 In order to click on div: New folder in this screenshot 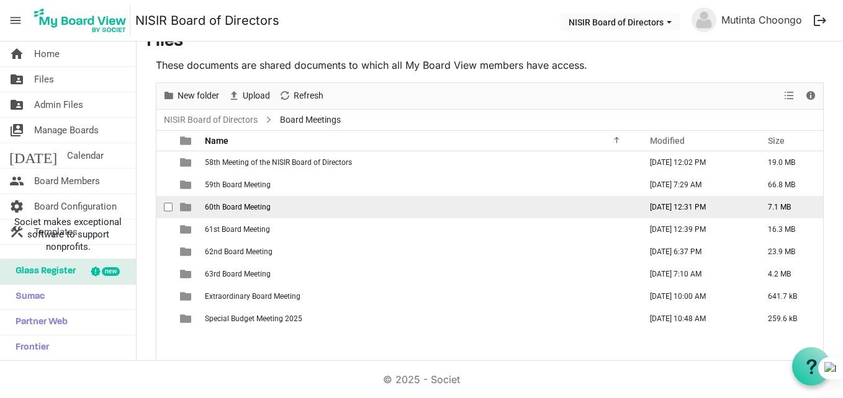, I will do `click(190, 96)`.